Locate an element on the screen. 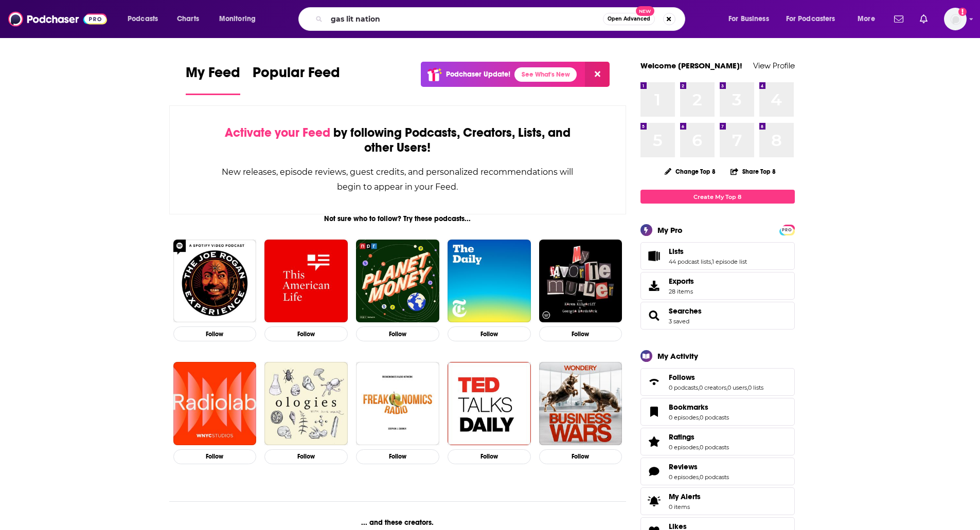 The height and width of the screenshot is (530, 980). a: PRO is located at coordinates (787, 229).